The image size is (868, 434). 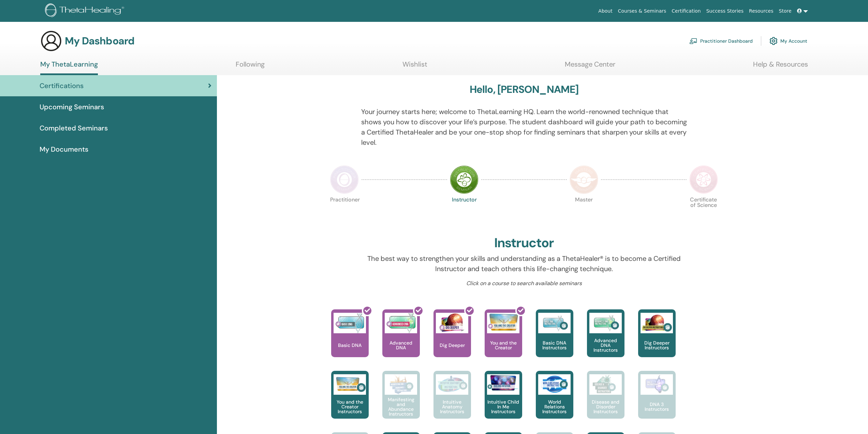 What do you see at coordinates (345, 212) in the screenshot?
I see `p: Practitioner` at bounding box center [345, 212].